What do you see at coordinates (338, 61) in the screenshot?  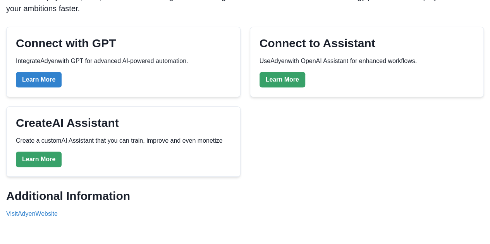 I see `p: Use Adyen with OpenAI Assistant for enhanced workflows.` at bounding box center [338, 61].